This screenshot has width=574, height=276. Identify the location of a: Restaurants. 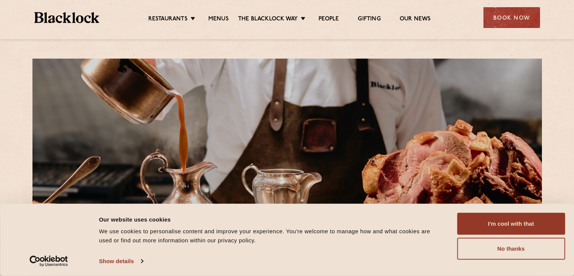
(168, 20).